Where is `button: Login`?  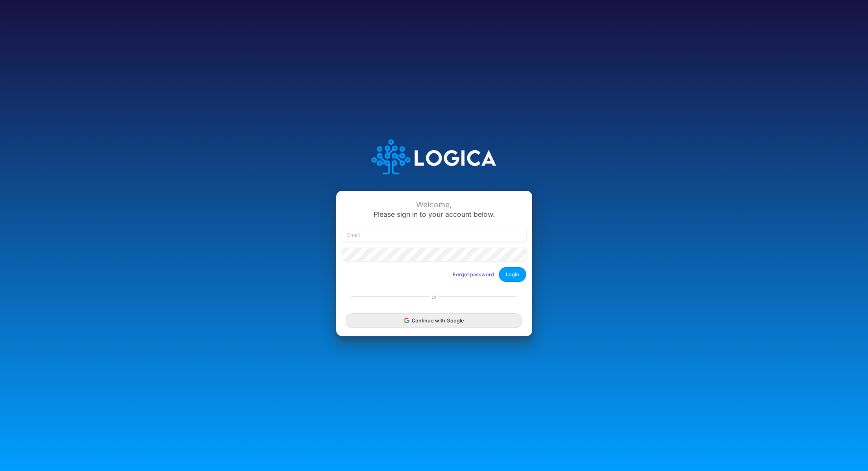
button: Login is located at coordinates (513, 274).